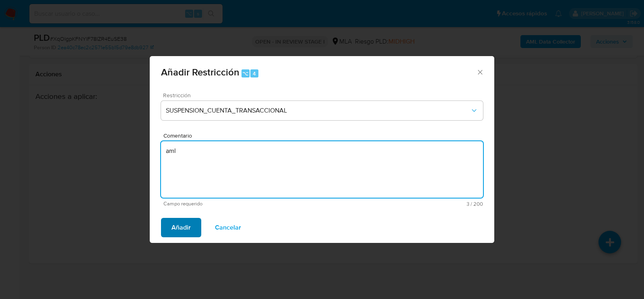 The image size is (644, 299). I want to click on span: Campo requerido, so click(243, 203).